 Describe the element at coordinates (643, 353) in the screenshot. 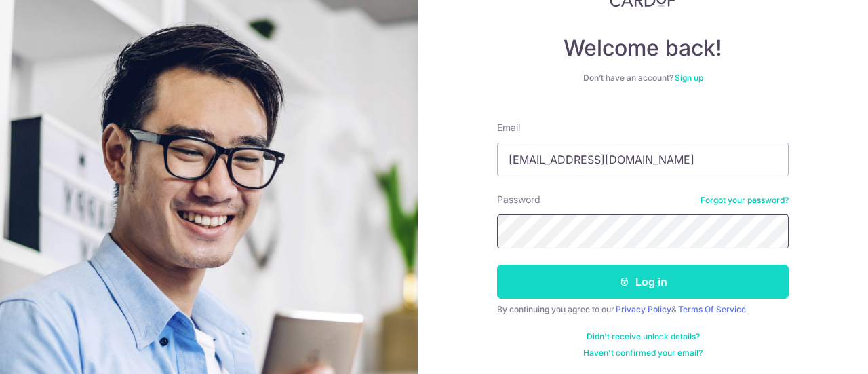

I see `a: Haven't confirmed your email?` at that location.